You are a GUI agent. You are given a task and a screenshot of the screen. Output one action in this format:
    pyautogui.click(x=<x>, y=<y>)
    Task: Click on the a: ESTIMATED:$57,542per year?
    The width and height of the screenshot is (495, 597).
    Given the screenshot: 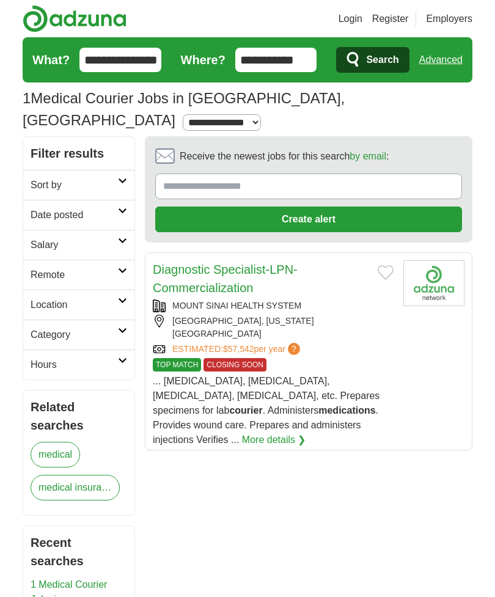 What is the action you would take?
    pyautogui.click(x=237, y=349)
    